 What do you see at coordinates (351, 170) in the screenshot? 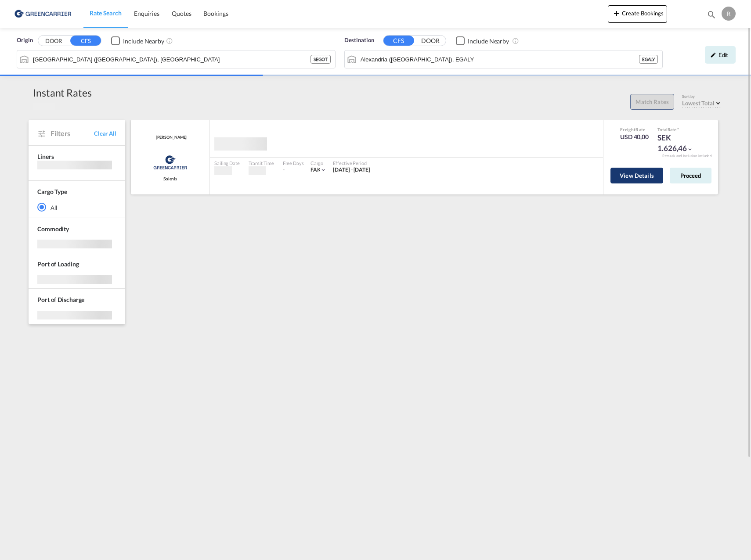
I see `div: 20 Dec 2024 - 31 Dec 2025` at bounding box center [351, 170].